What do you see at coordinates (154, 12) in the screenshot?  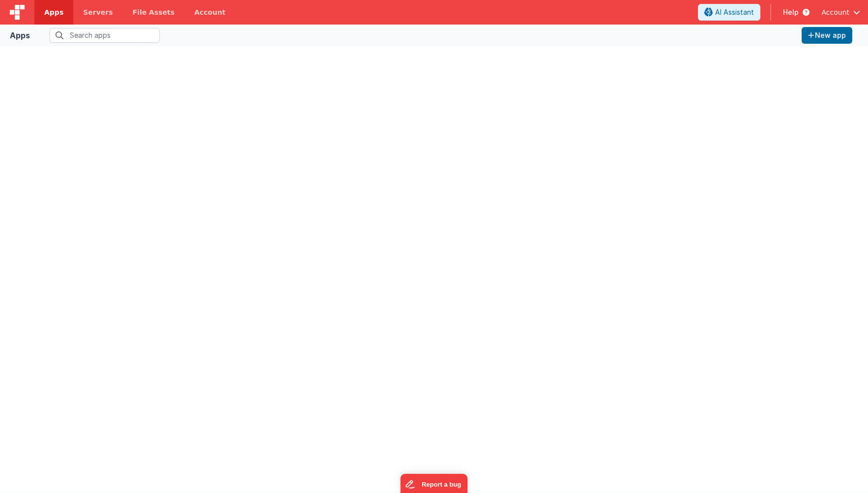 I see `span: File Assets` at bounding box center [154, 12].